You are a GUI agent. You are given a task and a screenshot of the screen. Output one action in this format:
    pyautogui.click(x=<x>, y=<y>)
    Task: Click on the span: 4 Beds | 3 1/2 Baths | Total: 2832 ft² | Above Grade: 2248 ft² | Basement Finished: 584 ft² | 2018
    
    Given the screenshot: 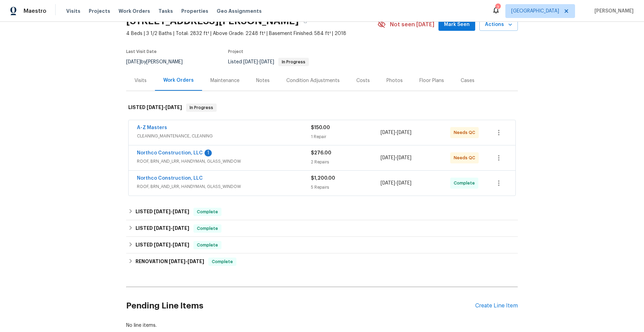 What is the action you would take?
    pyautogui.click(x=252, y=33)
    